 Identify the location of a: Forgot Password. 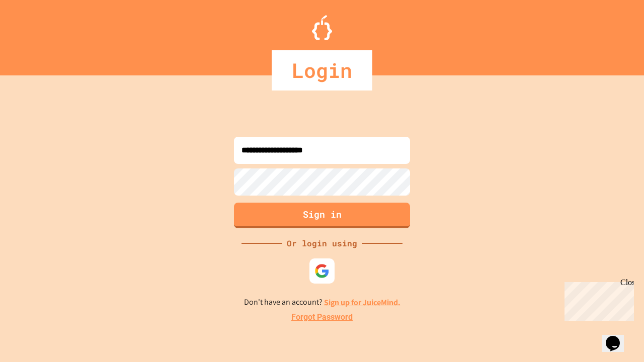
(322, 317).